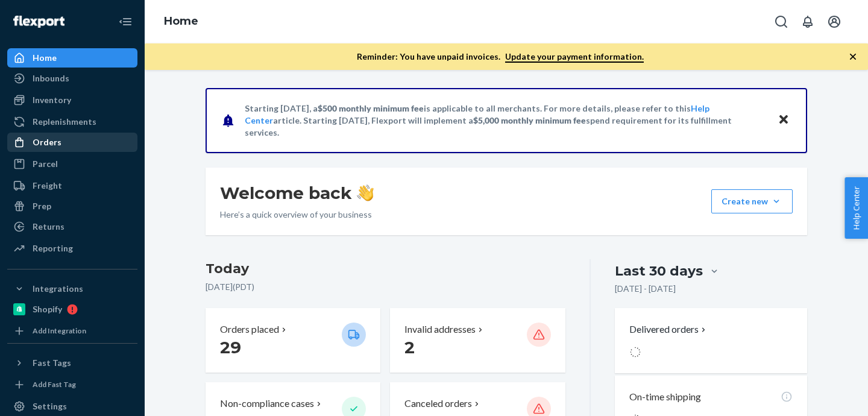 Image resolution: width=868 pixels, height=416 pixels. What do you see at coordinates (856, 208) in the screenshot?
I see `span: Help Center` at bounding box center [856, 208].